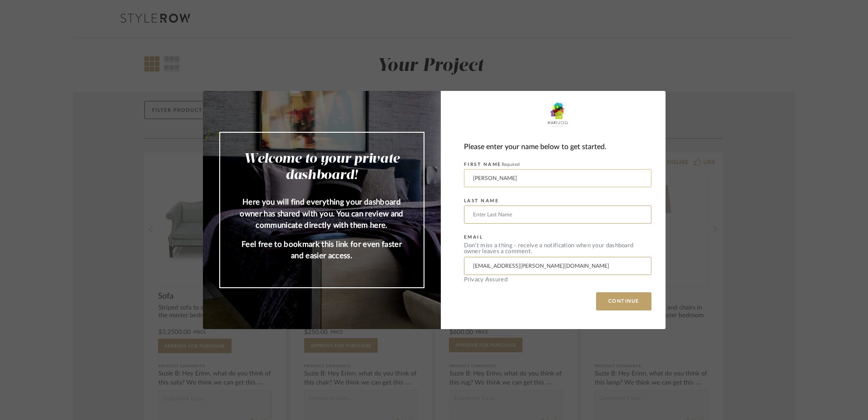  Describe the element at coordinates (491, 164) in the screenshot. I see `label: FIRST NAME` at that location.